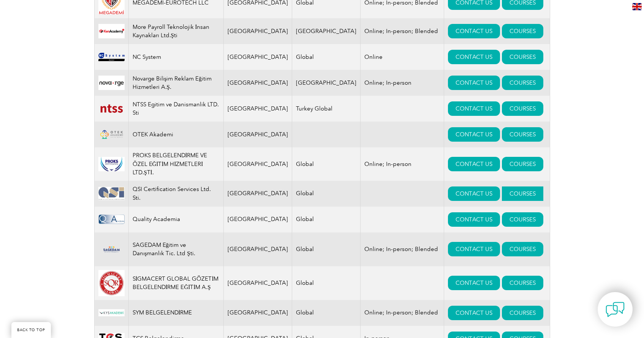 The height and width of the screenshot is (338, 644). I want to click on img: 96bcf279-912b-ec11-b6e6-002248183798-logo.jpg, so click(112, 283).